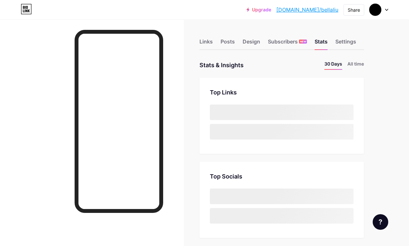 Image resolution: width=409 pixels, height=246 pixels. Describe the element at coordinates (282, 176) in the screenshot. I see `div: Top Socials` at that location.